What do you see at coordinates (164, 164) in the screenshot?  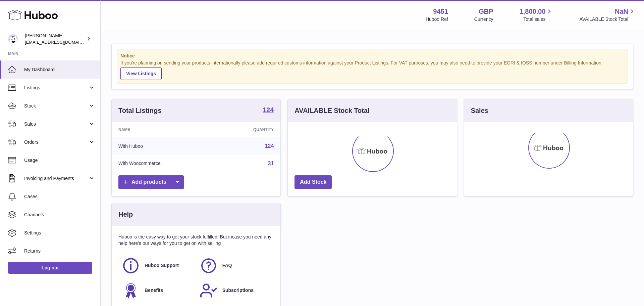 I see `td: With Woocommerce` at bounding box center [164, 164].